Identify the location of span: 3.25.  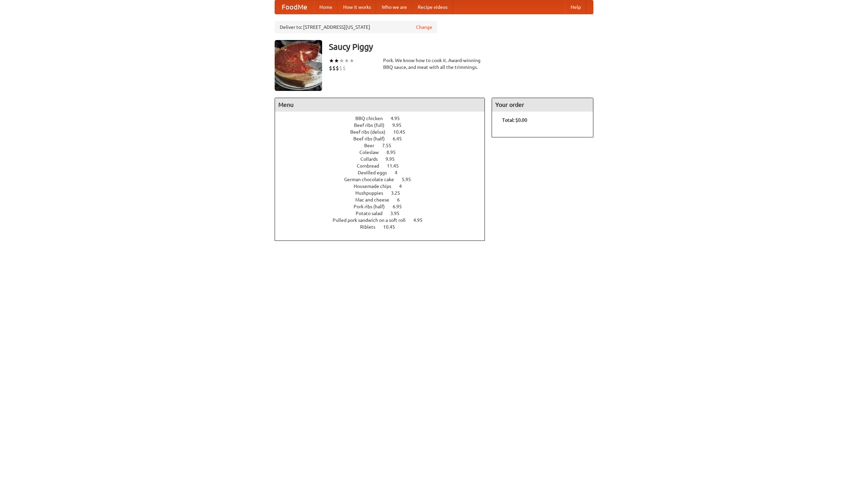
(399, 193).